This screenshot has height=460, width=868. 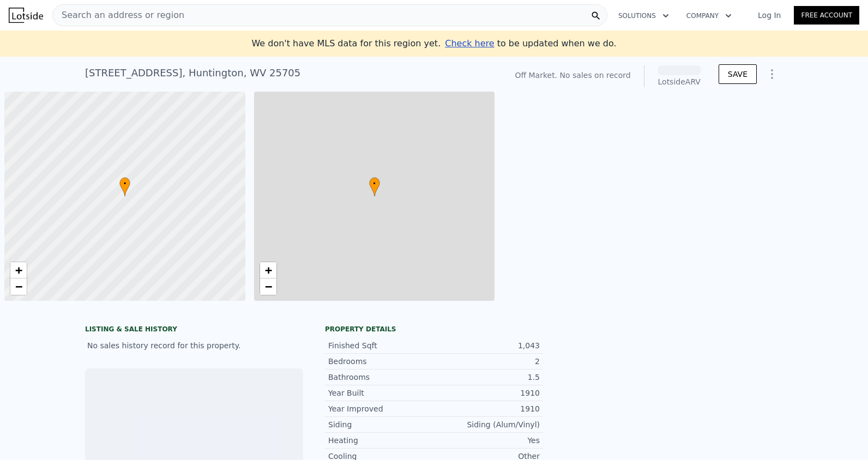 I want to click on div: Year Improved, so click(x=381, y=409).